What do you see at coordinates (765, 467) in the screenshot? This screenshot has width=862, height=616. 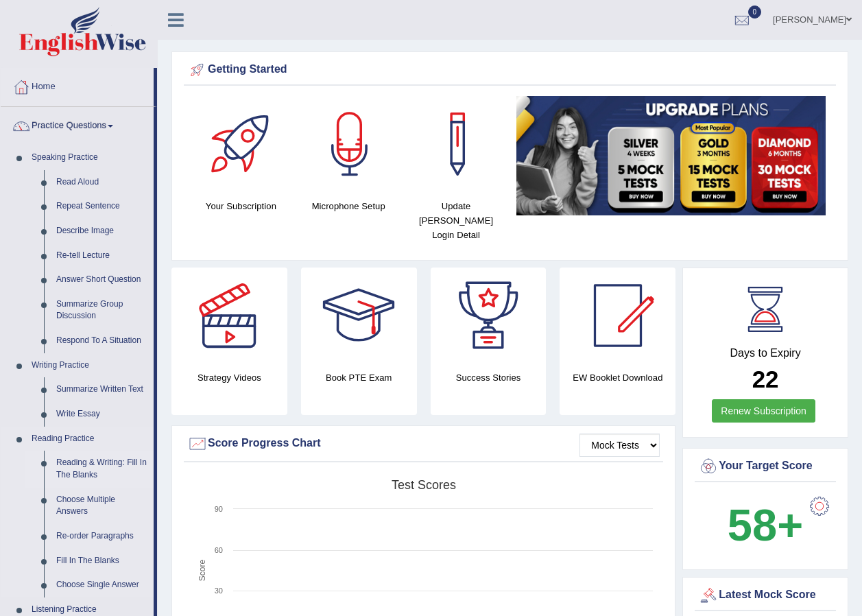 I see `div: Your Target Score` at bounding box center [765, 467].